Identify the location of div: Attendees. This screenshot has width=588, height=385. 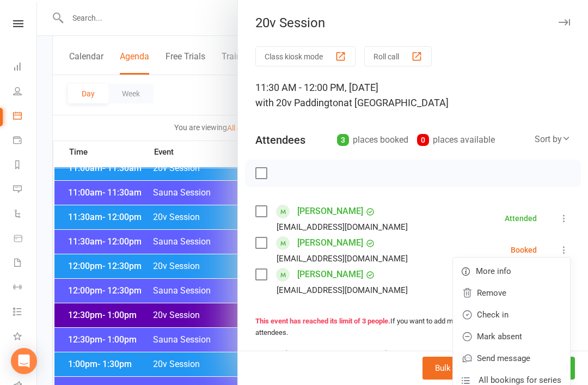
(280, 140).